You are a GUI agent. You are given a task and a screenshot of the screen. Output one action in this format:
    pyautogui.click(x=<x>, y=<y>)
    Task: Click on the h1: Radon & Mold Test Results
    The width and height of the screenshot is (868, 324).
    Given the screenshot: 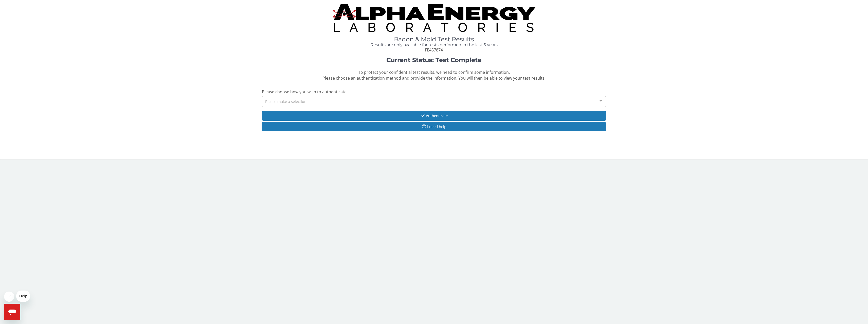 What is the action you would take?
    pyautogui.click(x=434, y=39)
    